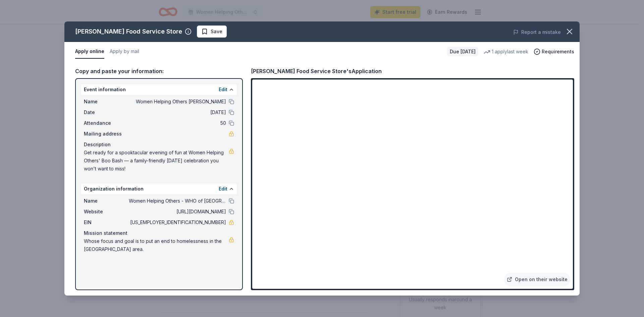 The width and height of the screenshot is (644, 317). What do you see at coordinates (159, 89) in the screenshot?
I see `div: Event information` at bounding box center [159, 89].